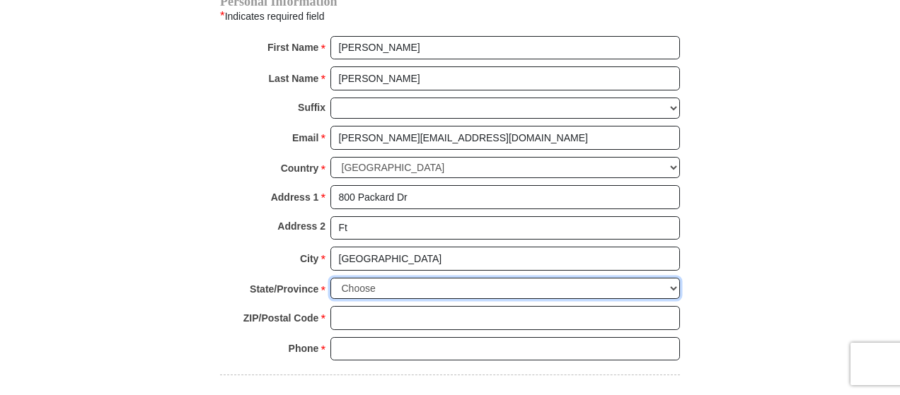  Describe the element at coordinates (293, 47) in the screenshot. I see `strong: First Name` at that location.